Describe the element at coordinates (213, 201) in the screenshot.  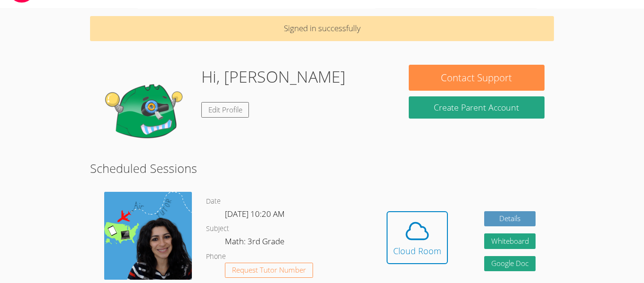
I see `dt: Date` at that location.